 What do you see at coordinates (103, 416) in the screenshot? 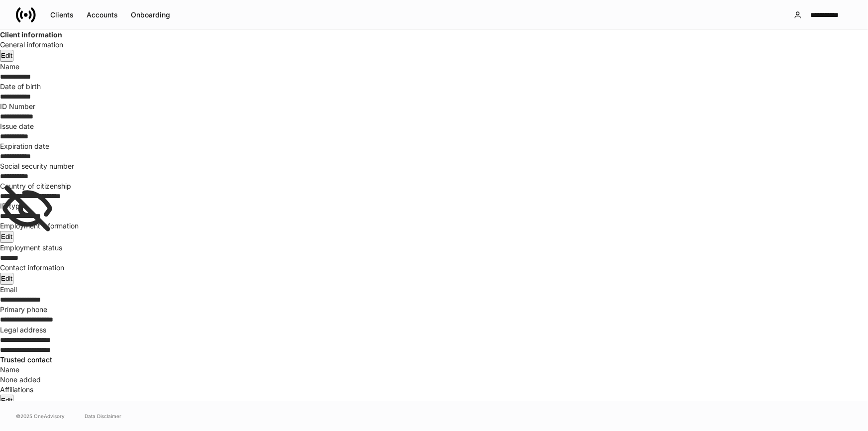
I see `a: Data Disclaimer` at bounding box center [103, 416].